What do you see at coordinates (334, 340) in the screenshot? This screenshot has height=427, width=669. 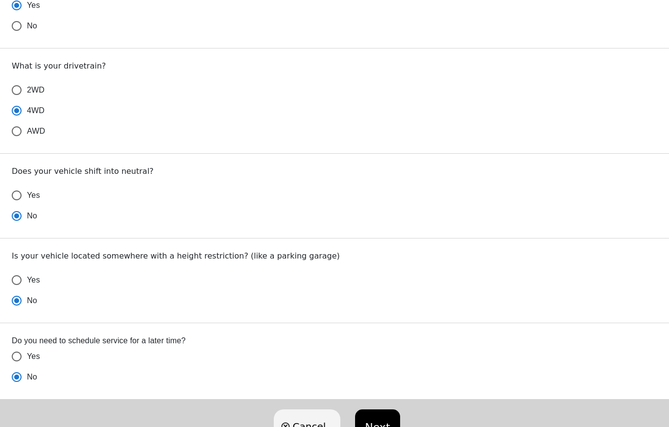 I see `label: Do you need to schedule service for a later time?` at bounding box center [334, 340].